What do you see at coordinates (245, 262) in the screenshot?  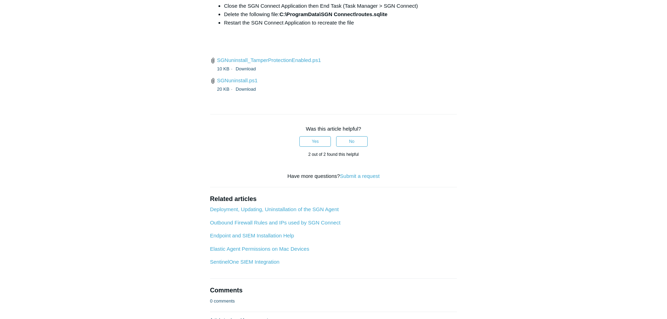 I see `a: SentinelOne SIEM Integration` at bounding box center [245, 262].